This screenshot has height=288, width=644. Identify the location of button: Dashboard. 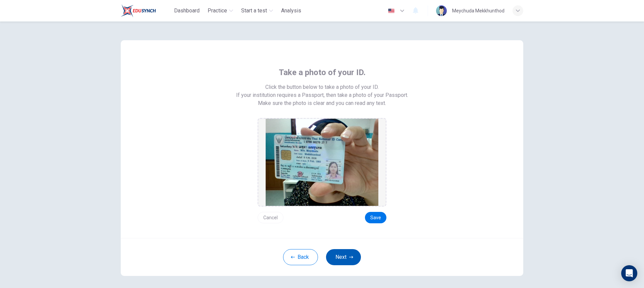
(187, 11).